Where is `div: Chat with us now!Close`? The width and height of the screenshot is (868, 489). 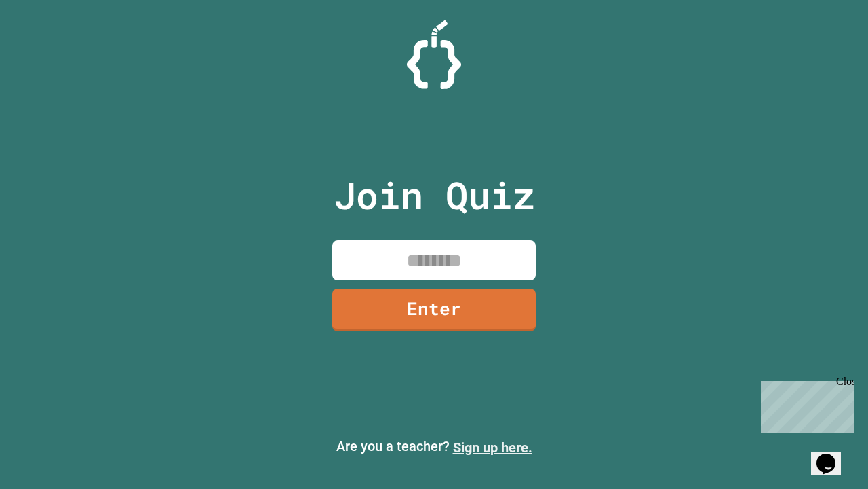
div: Chat with us now!Close is located at coordinates (50, 46).